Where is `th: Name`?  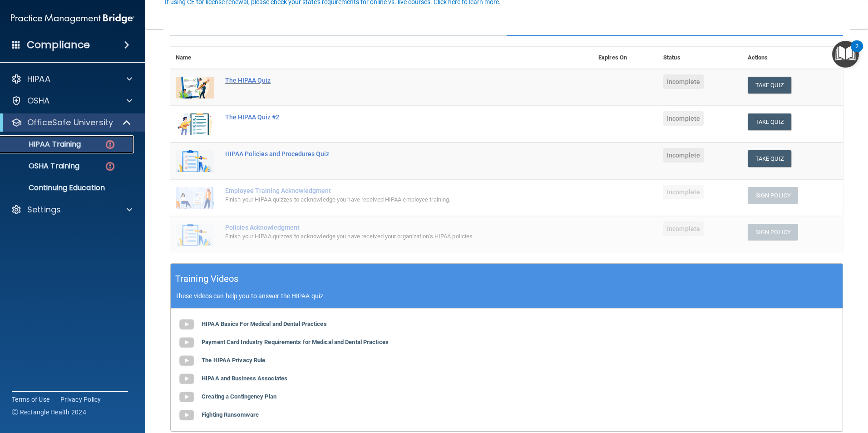
th: Name is located at coordinates (195, 58).